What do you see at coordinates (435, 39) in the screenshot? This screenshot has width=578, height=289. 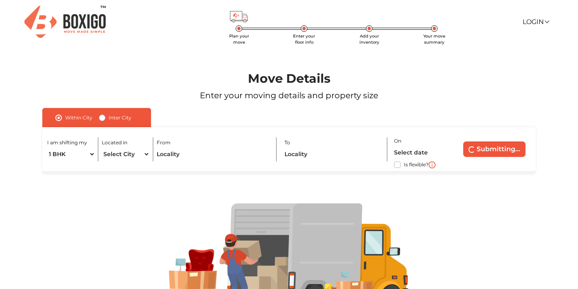 I see `span: Your move summary` at bounding box center [435, 39].